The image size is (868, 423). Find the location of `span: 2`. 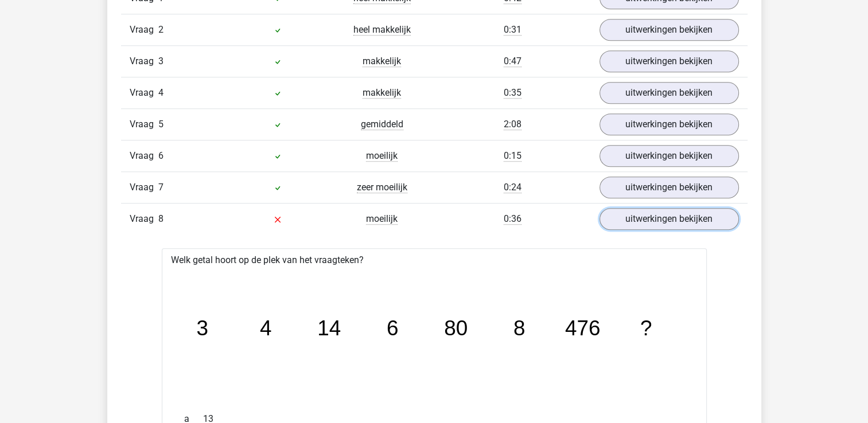

span: 2 is located at coordinates (160, 30).